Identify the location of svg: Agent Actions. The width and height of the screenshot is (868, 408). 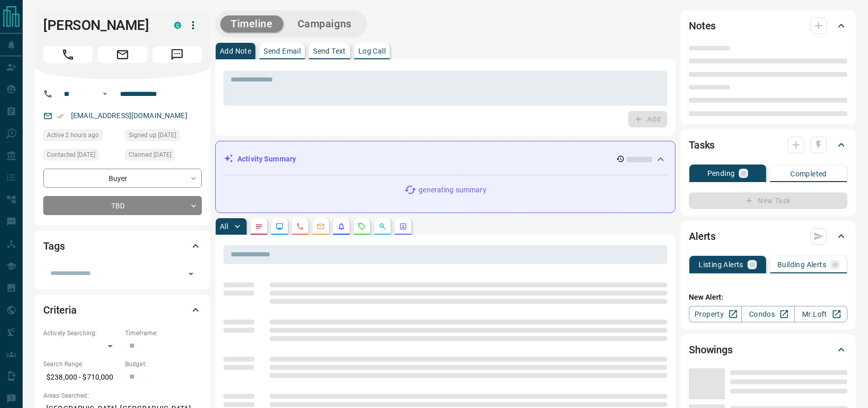
(403, 226).